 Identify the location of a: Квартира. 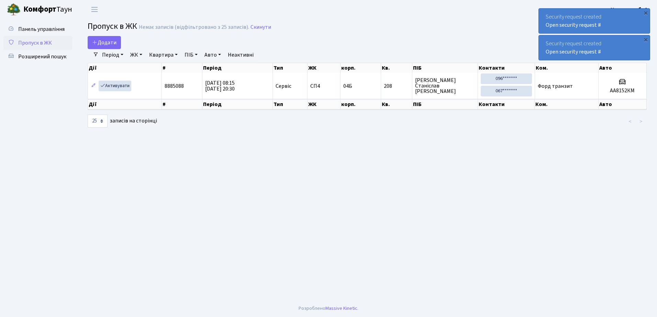
(163, 55).